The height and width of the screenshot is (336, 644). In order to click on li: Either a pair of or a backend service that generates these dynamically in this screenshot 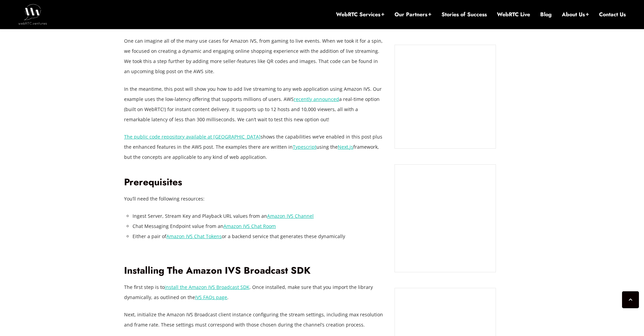, I will do `click(258, 236)`.